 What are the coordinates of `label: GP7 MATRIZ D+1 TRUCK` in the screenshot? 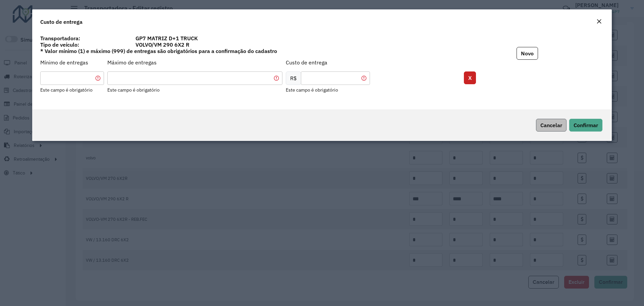 It's located at (370, 38).